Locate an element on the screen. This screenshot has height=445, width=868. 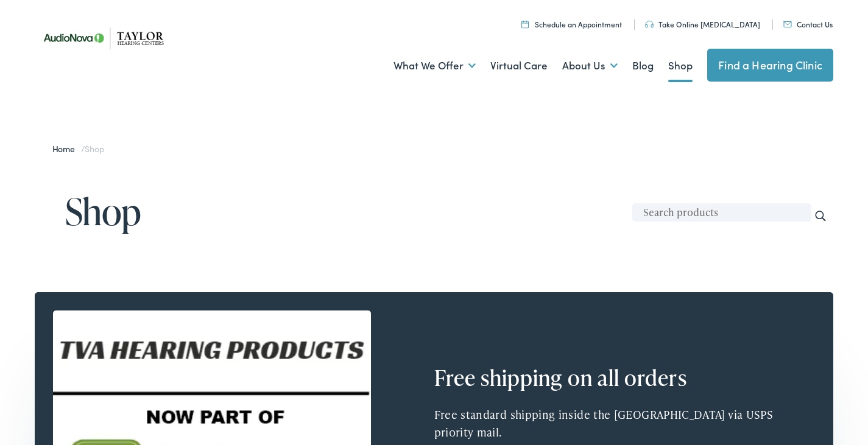
input: Search products is located at coordinates (722, 213).